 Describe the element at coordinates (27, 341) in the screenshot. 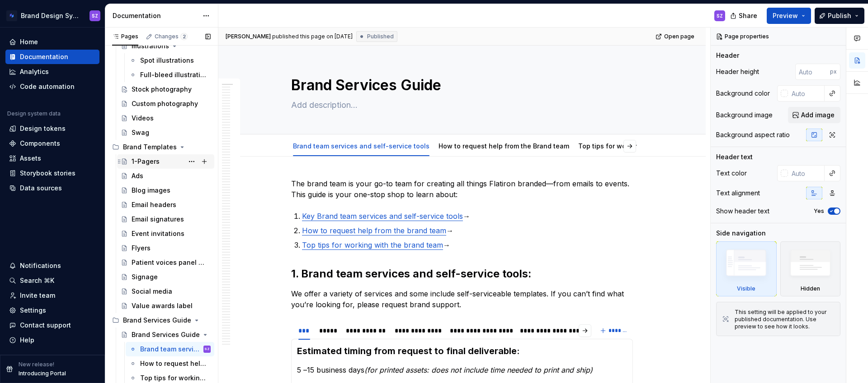

I see `div: Help` at that location.